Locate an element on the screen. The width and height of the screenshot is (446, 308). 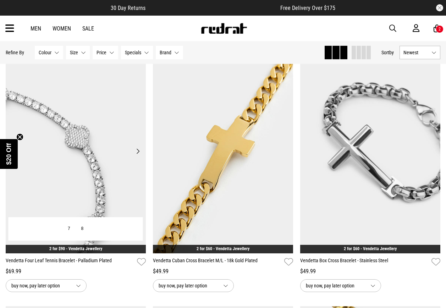
button: Brand is located at coordinates (169, 52).